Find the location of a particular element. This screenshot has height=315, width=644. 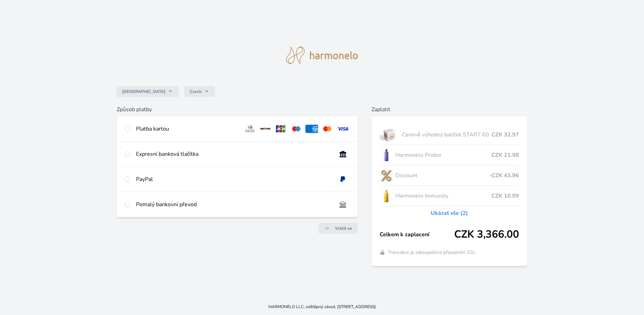

img: jcb.svg is located at coordinates (281, 129).